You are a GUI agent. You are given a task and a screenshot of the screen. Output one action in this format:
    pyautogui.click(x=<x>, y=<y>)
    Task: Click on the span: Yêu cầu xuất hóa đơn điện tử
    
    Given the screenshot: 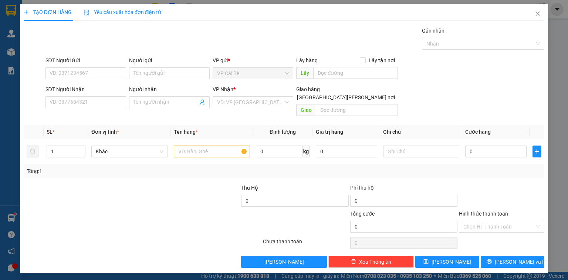 What is the action you would take?
    pyautogui.click(x=122, y=12)
    